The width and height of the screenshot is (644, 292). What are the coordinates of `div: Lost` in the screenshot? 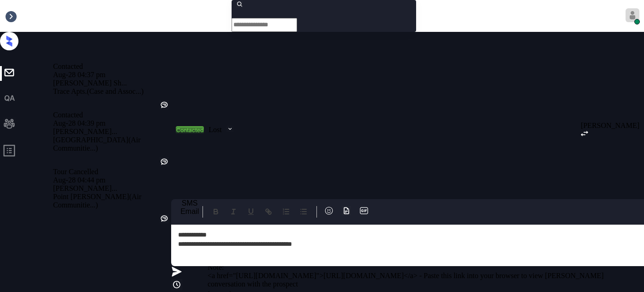 It's located at (215, 130).